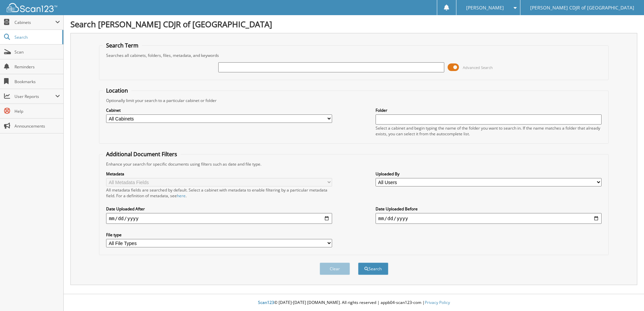 This screenshot has height=311, width=644. I want to click on input: end, so click(488, 219).